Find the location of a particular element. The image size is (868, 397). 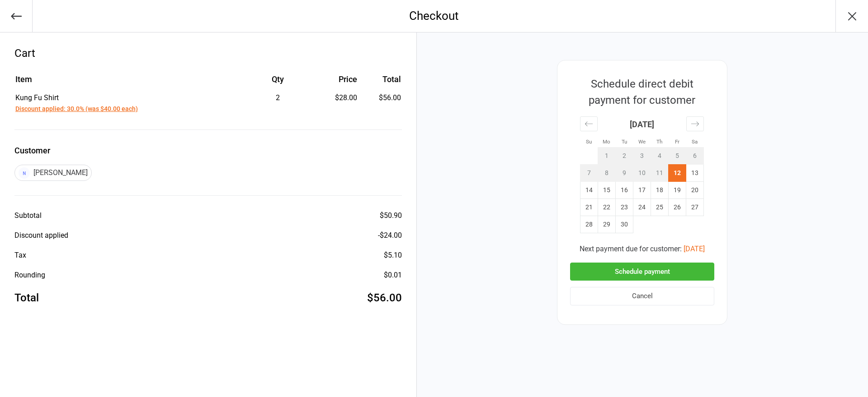

td: Tuesday, September 30, 2025 is located at coordinates (624, 224).